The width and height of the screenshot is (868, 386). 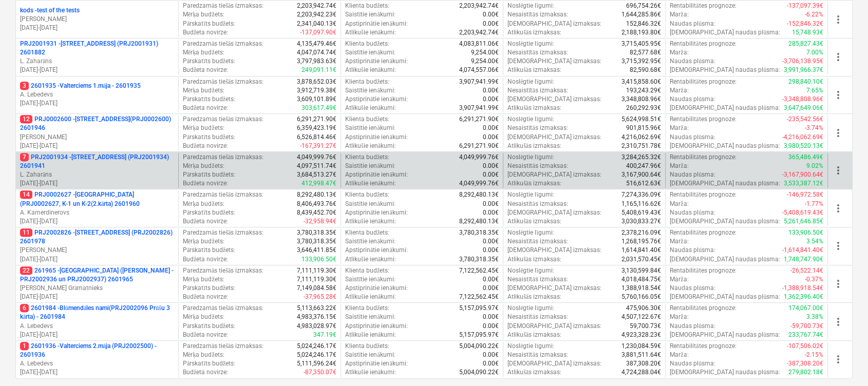 I want to click on span: 12, so click(x=26, y=119).